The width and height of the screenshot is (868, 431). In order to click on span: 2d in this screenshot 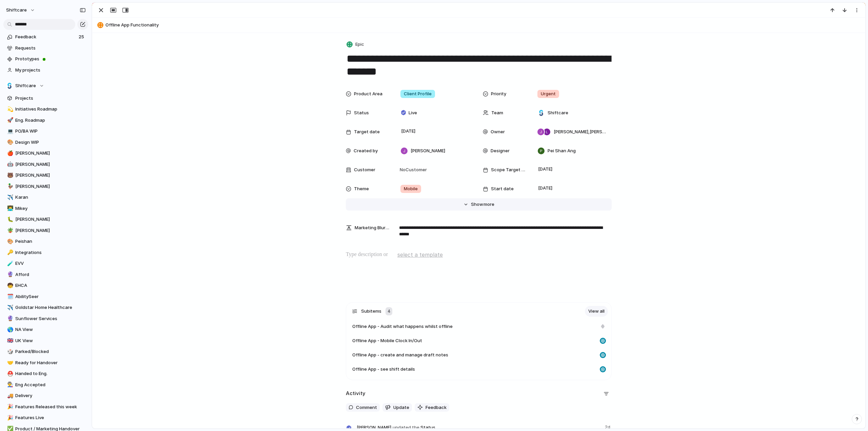, I will do `click(608, 427)`.